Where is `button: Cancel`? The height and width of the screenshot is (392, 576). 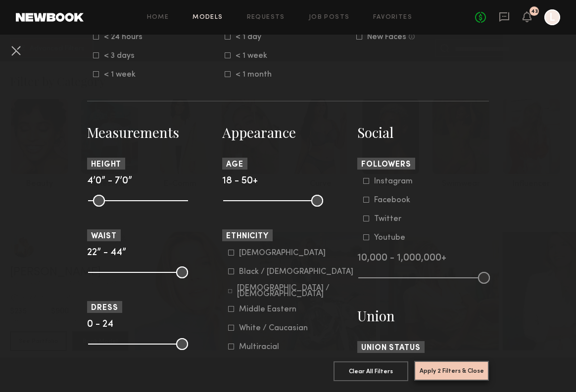 button: Cancel is located at coordinates (16, 51).